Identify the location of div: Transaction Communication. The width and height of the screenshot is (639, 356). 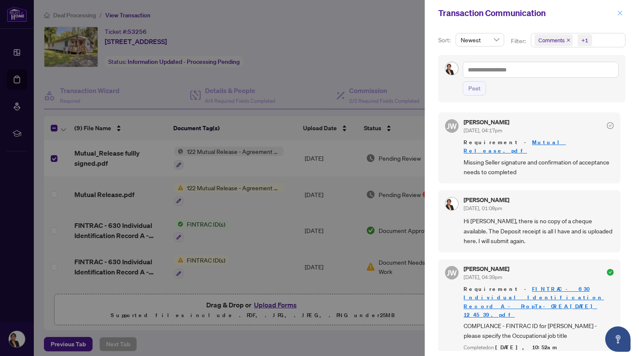
(526, 13).